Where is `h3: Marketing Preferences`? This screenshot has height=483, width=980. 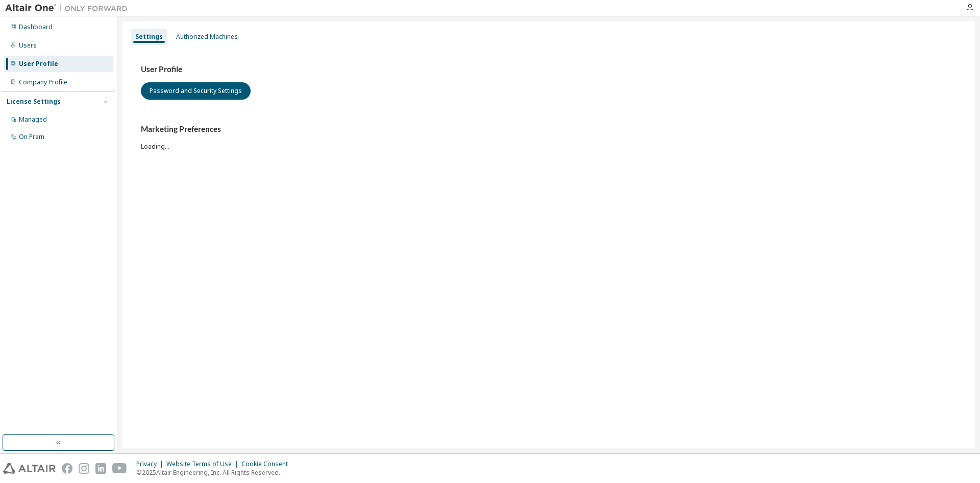 h3: Marketing Preferences is located at coordinates (549, 130).